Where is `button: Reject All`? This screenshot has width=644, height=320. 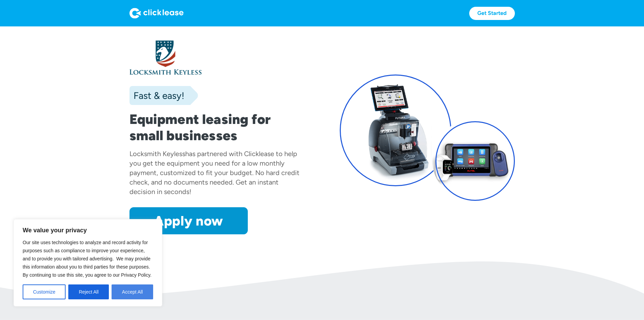
button: Reject All is located at coordinates (89, 292).